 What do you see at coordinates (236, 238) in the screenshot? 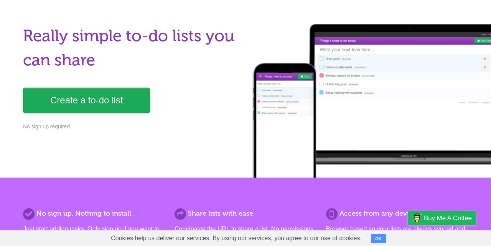
I see `span: Cookies help us deliver our services. By using our services, you agree to our use of cookies.` at bounding box center [236, 238].